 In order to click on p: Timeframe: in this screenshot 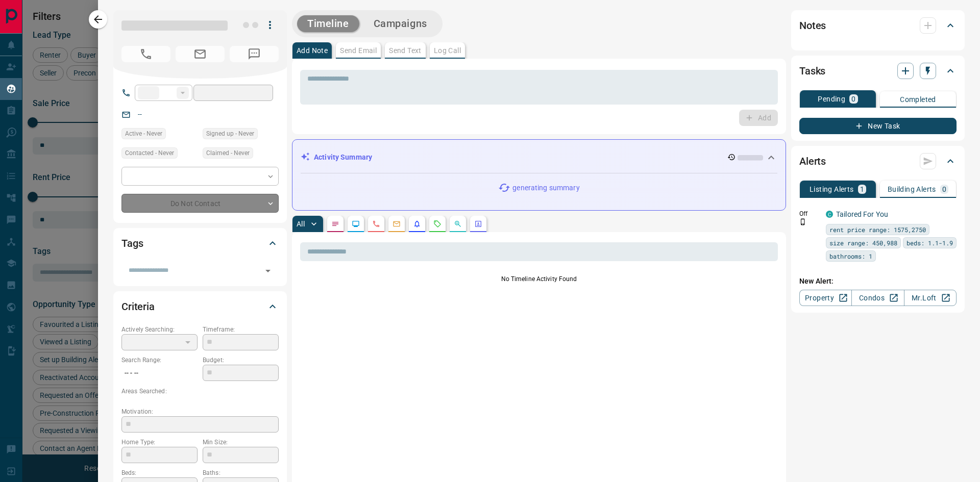, I will do `click(241, 329)`.